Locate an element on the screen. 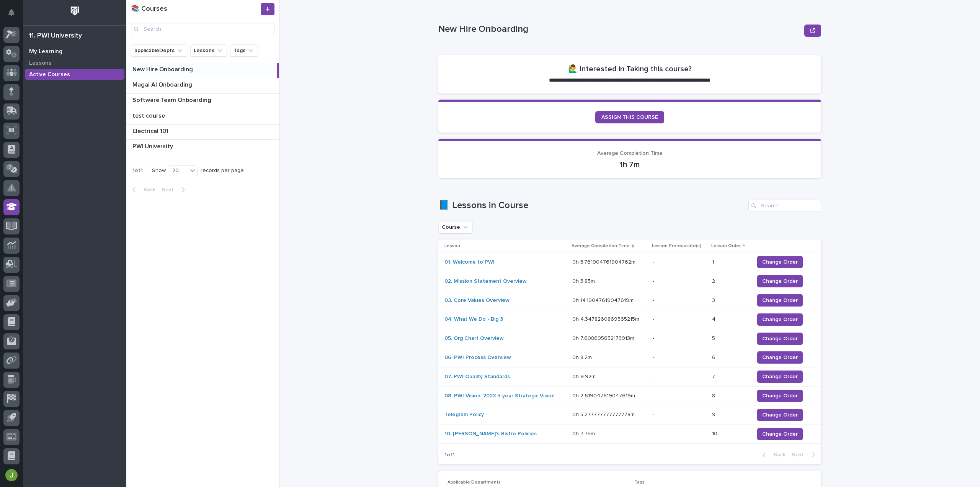 The height and width of the screenshot is (487, 980). div: Notifications is located at coordinates (15, 16).